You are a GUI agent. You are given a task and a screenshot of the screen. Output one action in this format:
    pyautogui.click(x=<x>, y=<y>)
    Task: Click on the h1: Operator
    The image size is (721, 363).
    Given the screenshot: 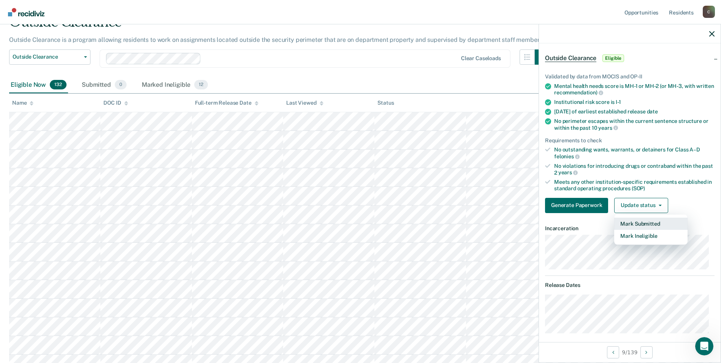 What is the action you would take?
    pyautogui.click(x=50, y=6)
    